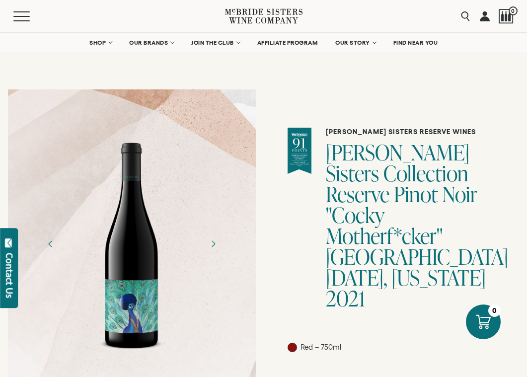  What do you see at coordinates (288, 43) in the screenshot?
I see `span: AFFILIATE PROGRAM` at bounding box center [288, 43].